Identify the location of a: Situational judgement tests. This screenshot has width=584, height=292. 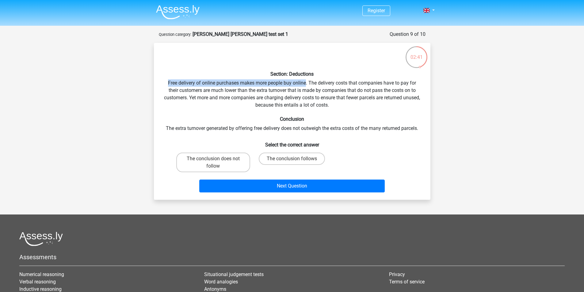
(234, 274).